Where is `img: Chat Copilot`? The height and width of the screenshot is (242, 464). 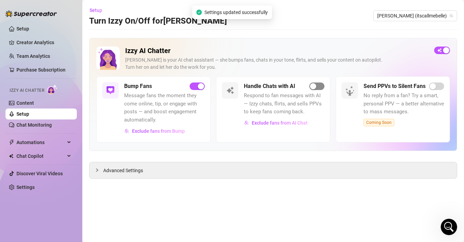
img: Chat Copilot is located at coordinates (11, 156).